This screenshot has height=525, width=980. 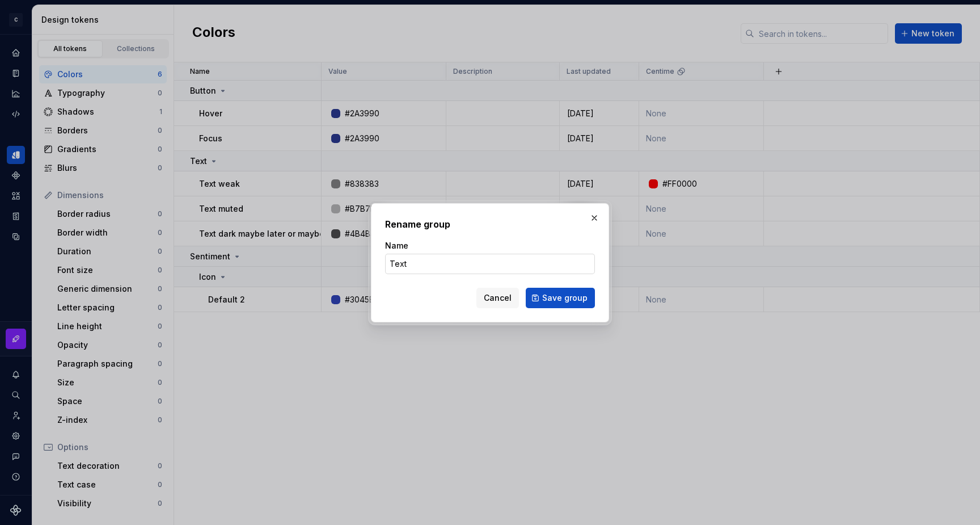 I want to click on span: Cancel, so click(x=498, y=297).